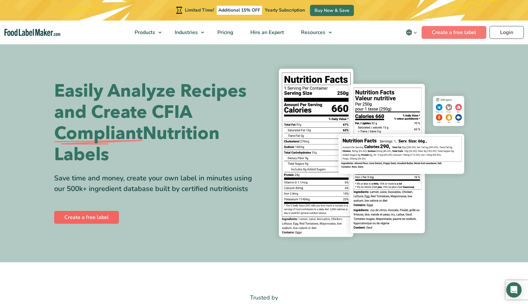 The width and height of the screenshot is (528, 304). Describe the element at coordinates (225, 32) in the screenshot. I see `span: Pricing` at that location.